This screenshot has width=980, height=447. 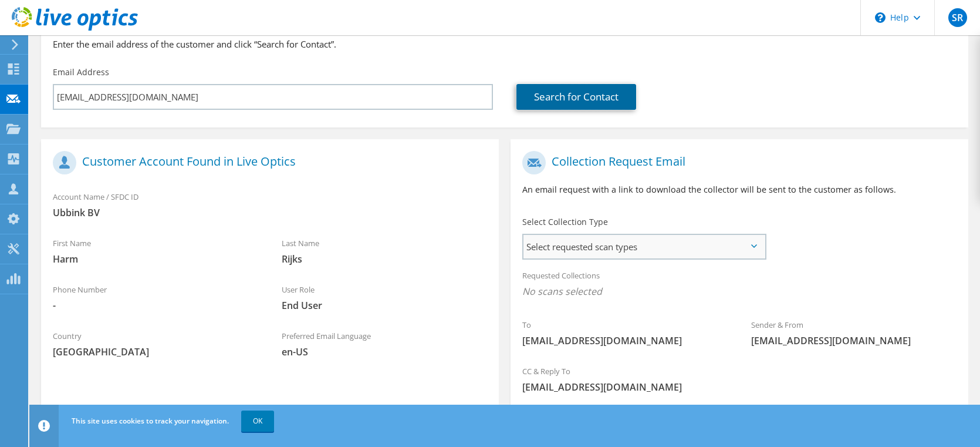 What do you see at coordinates (736, 163) in the screenshot?
I see `h1: Collection Request Email` at bounding box center [736, 163].